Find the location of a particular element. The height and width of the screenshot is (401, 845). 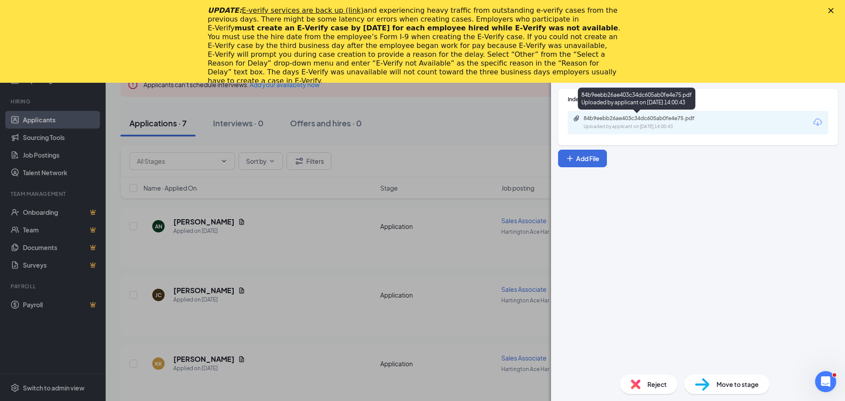

div: 84b9eebb26ae403c34dc605ab0fe4e75.pdf is located at coordinates (645, 118).